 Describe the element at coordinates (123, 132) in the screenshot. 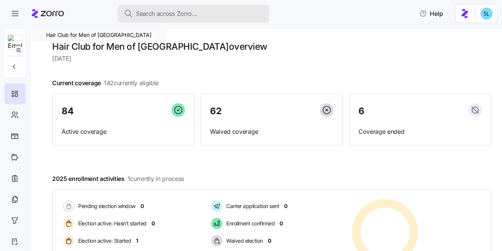

I see `span: Active coverage` at that location.